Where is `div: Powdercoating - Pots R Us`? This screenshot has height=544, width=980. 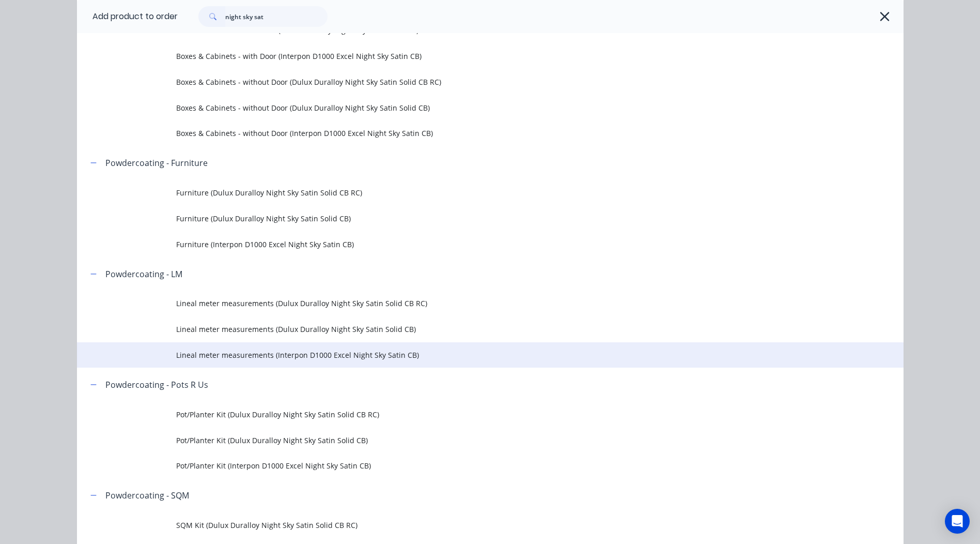 div: Powdercoating - Pots R Us is located at coordinates (156, 385).